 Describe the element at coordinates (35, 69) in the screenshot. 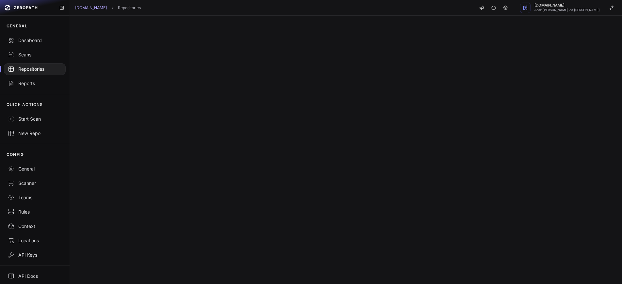

I see `div: Repositories` at that location.